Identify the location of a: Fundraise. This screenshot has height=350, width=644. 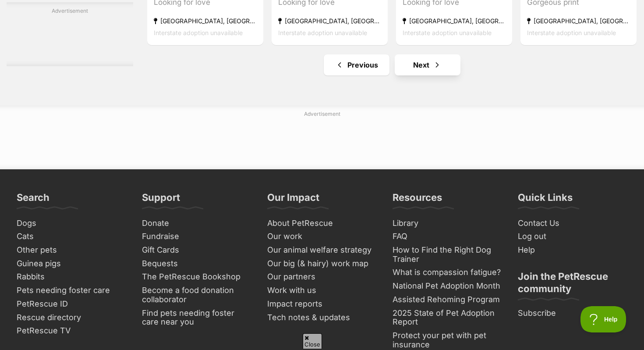
(197, 236).